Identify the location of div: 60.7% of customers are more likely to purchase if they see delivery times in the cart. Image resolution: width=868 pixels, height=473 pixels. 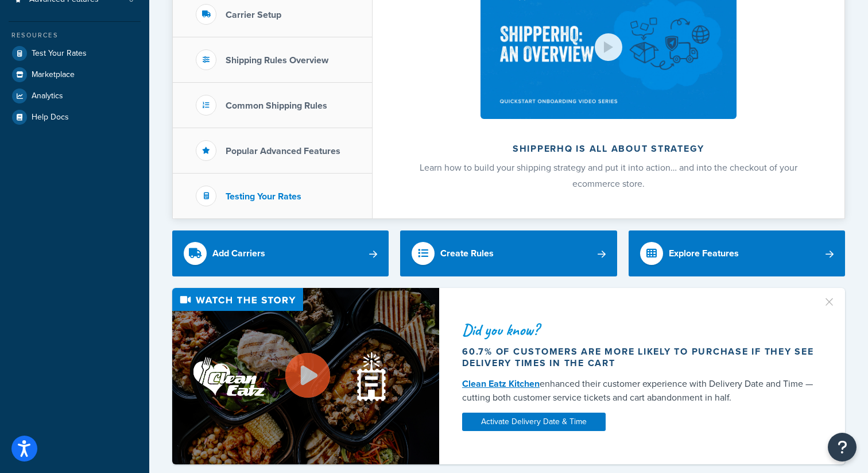
(639, 358).